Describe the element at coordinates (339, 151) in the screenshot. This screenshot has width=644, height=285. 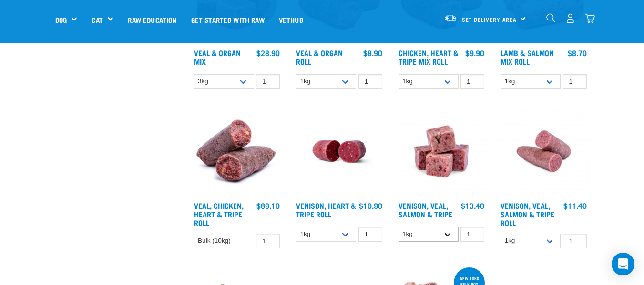
I see `img: Raw Essentials Venison Heart & Tripe Hypoallergenic Raw Pet Food Bulk Roll Unwrapped` at that location.